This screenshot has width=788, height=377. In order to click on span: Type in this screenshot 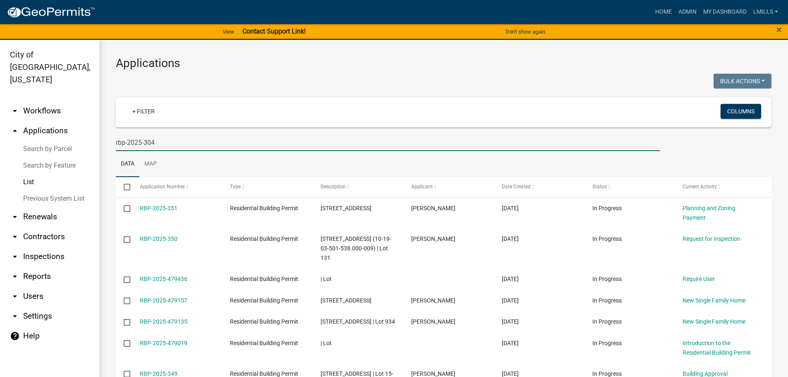, I will do `click(235, 187)`.